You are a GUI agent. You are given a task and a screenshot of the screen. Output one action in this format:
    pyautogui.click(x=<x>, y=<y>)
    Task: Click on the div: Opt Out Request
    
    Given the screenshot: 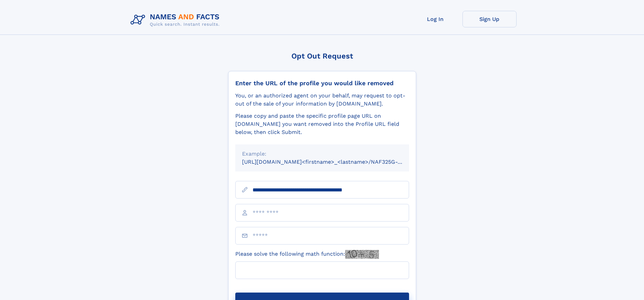 What is the action you would take?
    pyautogui.click(x=322, y=56)
    